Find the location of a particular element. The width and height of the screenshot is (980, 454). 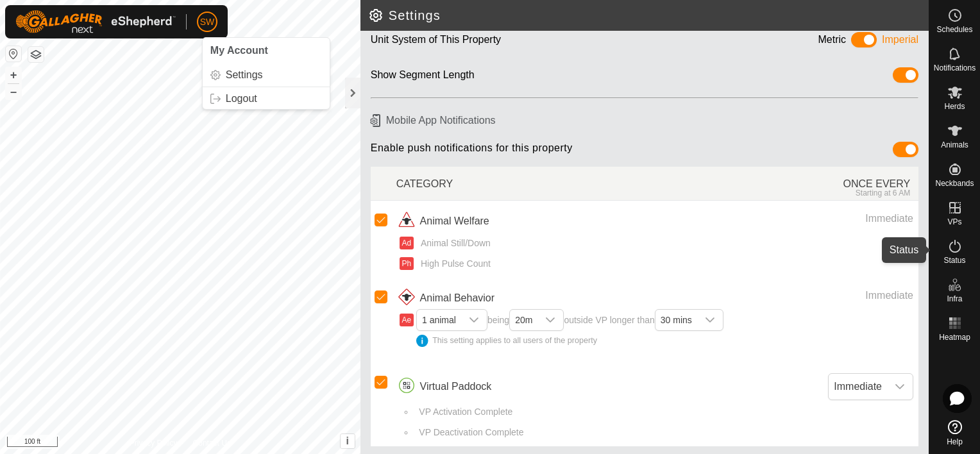

span: 20m is located at coordinates (523, 320).